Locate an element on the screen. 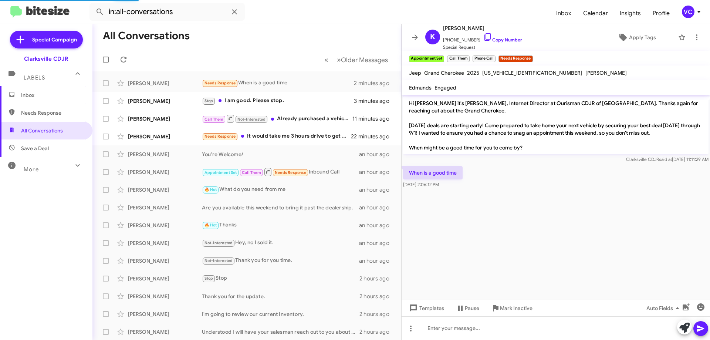 This screenshot has height=340, width=710. button: Templates is located at coordinates (426, 308).